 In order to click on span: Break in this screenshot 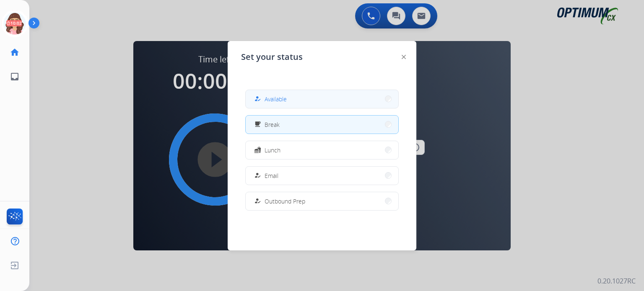, I will do `click(272, 124)`.